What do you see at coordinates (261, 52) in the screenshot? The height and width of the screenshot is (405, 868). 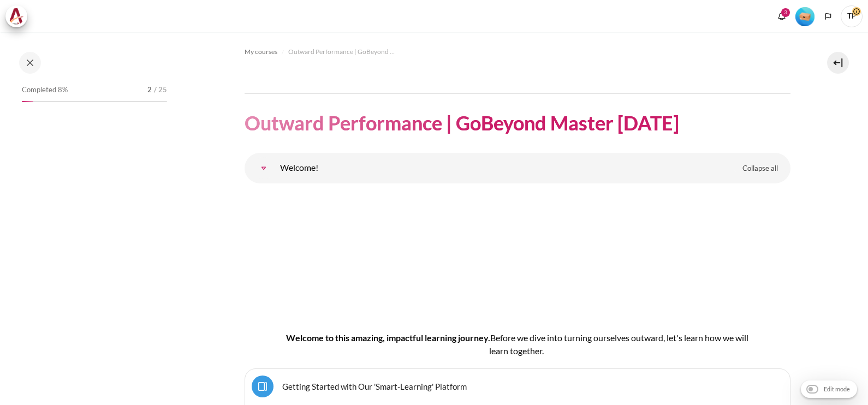 I see `a: My courses` at bounding box center [261, 52].